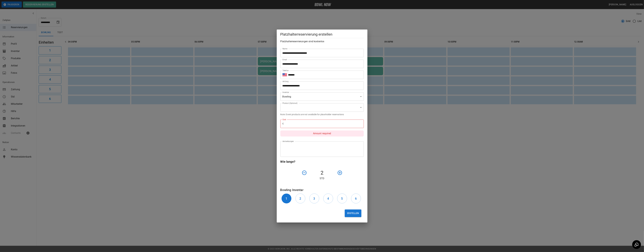 The height and width of the screenshot is (252, 644). I want to click on h6: Platzhalterreservierungen sind kostenlos, so click(322, 41).